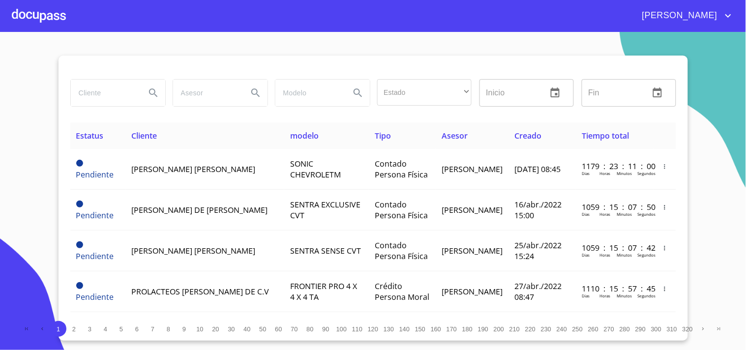 Image resolution: width=746 pixels, height=350 pixels. Describe the element at coordinates (325, 210) in the screenshot. I see `span: SENTRA EXCLUSIVE CVT` at that location.